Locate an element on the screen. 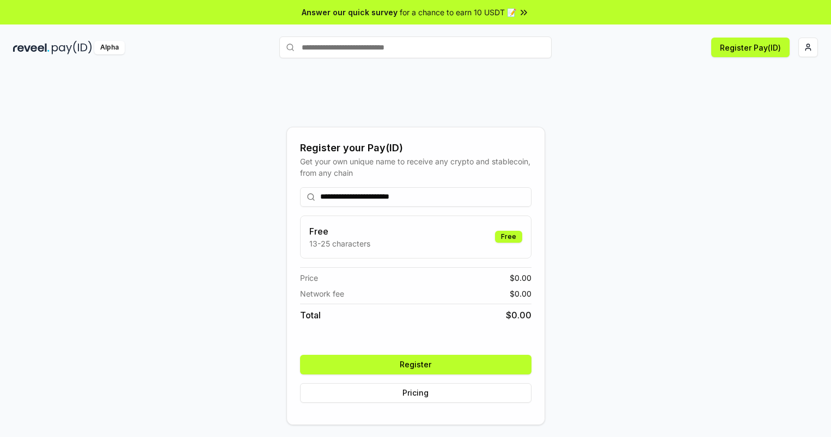 The width and height of the screenshot is (831, 437). button: Register Pay(ID) is located at coordinates (750, 47).